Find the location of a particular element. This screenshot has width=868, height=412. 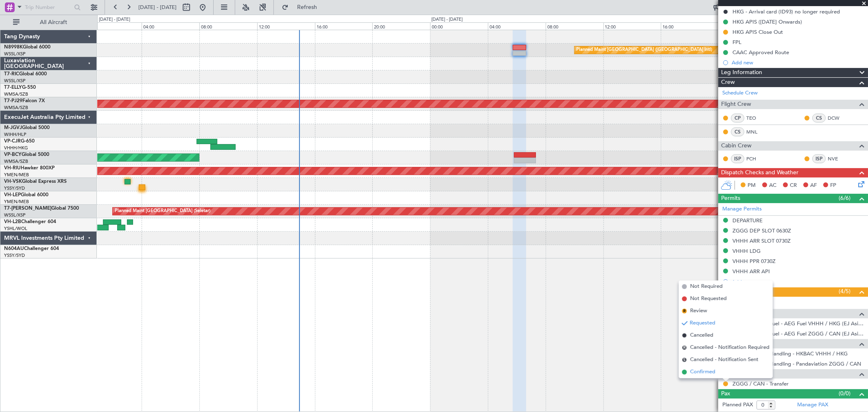

span: Leg Information is located at coordinates (741, 73).